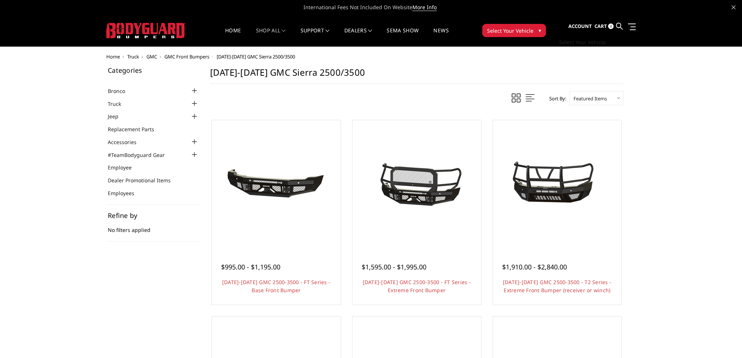 This screenshot has height=358, width=742. I want to click on a: News, so click(441, 35).